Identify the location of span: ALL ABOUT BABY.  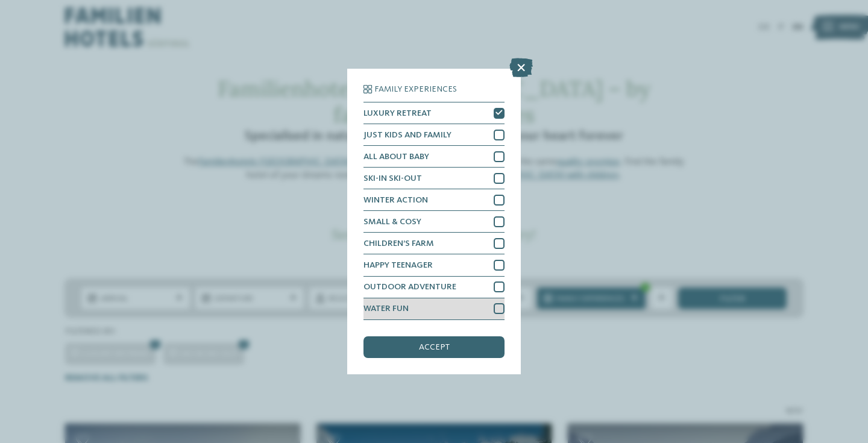
(396, 157).